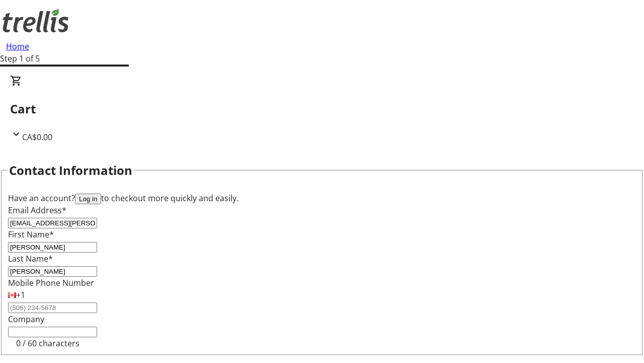  Describe the element at coordinates (322, 108) in the screenshot. I see `h2: Cart` at that location.